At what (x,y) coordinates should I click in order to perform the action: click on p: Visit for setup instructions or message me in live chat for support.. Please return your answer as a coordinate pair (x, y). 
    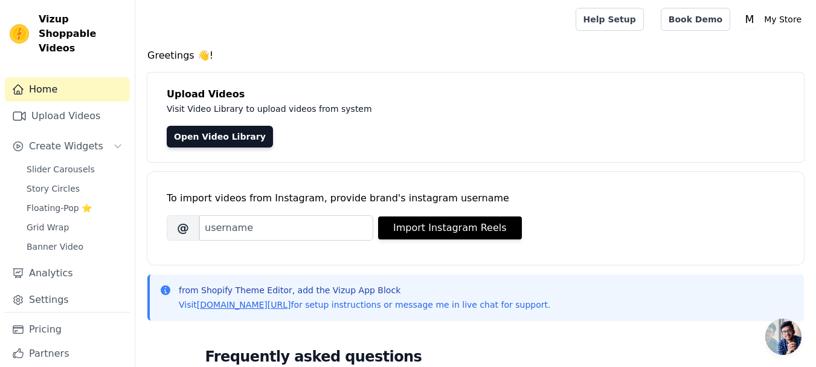
    Looking at the image, I should click on (364, 304).